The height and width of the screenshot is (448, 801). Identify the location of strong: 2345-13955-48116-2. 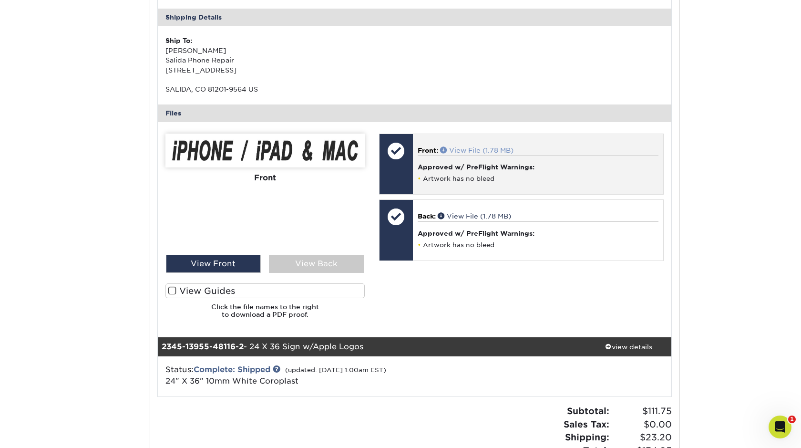
(203, 346).